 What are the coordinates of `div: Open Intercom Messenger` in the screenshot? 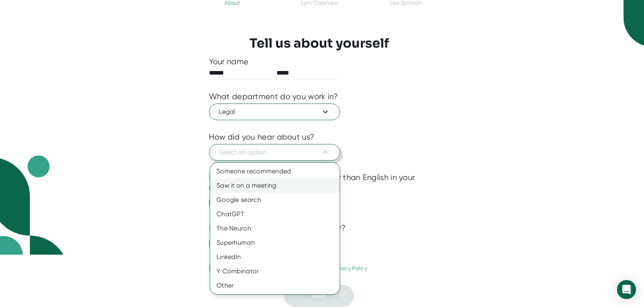 It's located at (626, 289).